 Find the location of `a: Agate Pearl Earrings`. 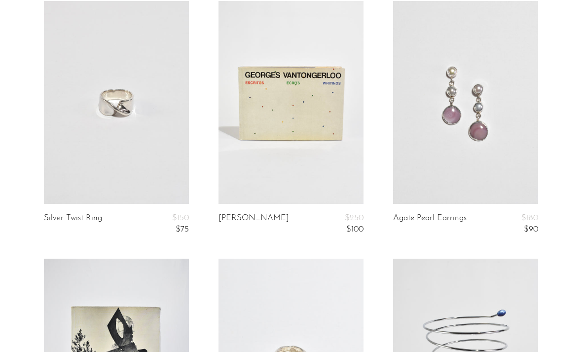

a: Agate Pearl Earrings is located at coordinates (430, 223).